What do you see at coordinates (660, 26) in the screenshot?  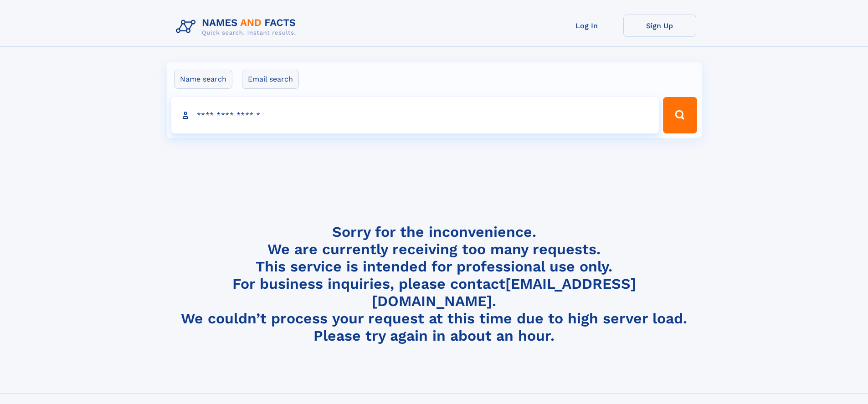 I see `a: Sign Up` at bounding box center [660, 26].